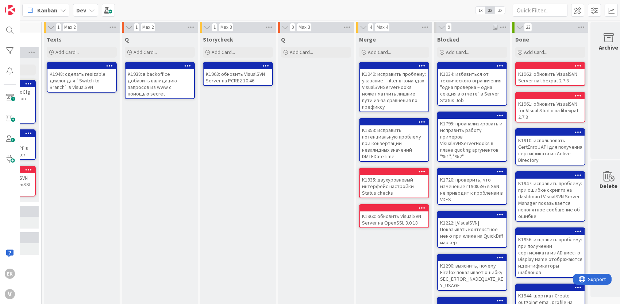 This screenshot has height=304, width=620. I want to click on b: Dev, so click(81, 10).